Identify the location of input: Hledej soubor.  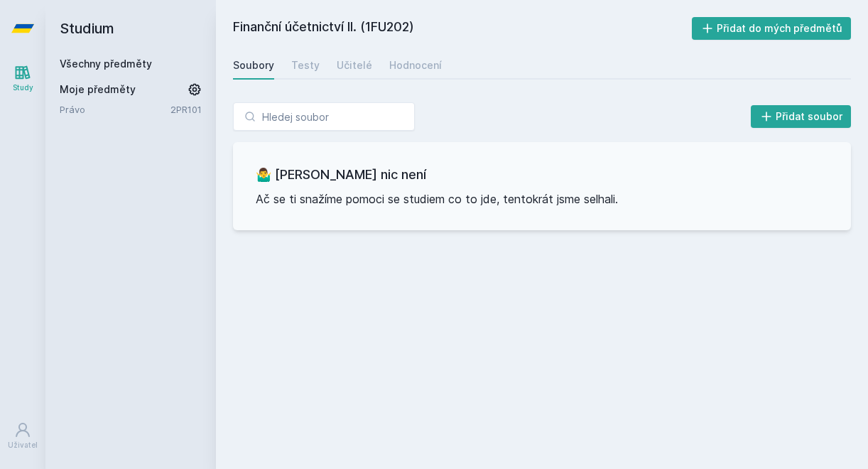
(323, 116).